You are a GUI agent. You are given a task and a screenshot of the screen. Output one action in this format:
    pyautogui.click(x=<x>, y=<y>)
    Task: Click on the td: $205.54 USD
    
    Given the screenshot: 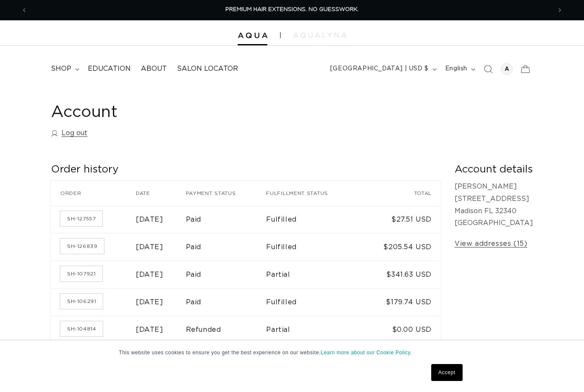 What is the action you would take?
    pyautogui.click(x=402, y=247)
    